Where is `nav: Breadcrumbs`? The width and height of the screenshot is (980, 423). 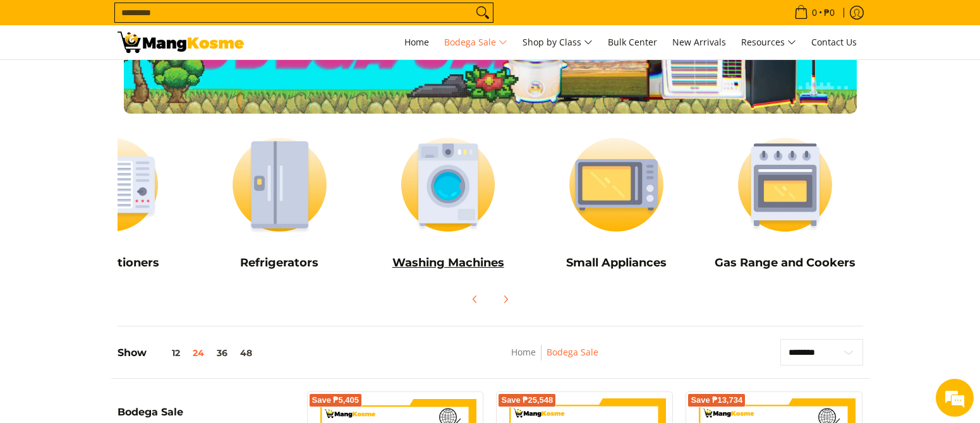
nav: Breadcrumbs is located at coordinates (554, 359).